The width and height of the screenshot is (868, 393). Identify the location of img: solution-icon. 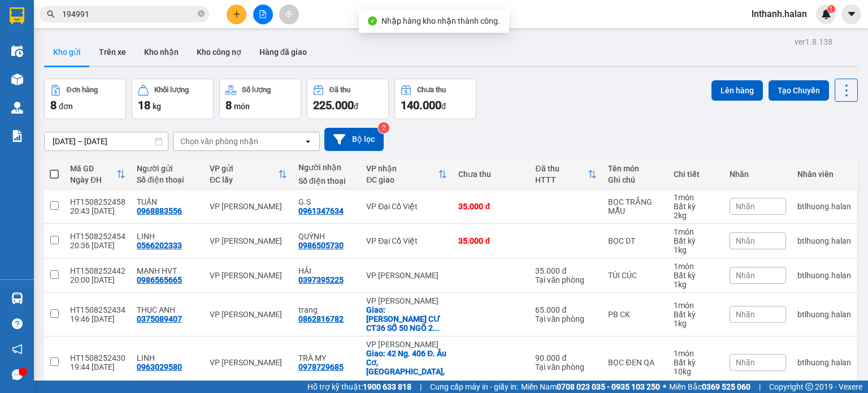
(17, 136).